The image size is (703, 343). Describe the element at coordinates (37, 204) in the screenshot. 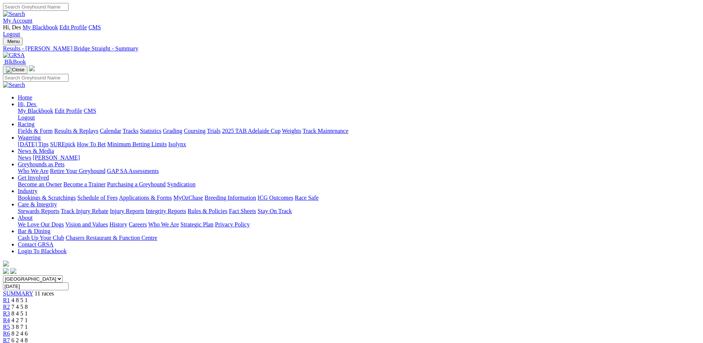

I see `a: Care & Integrity` at that location.